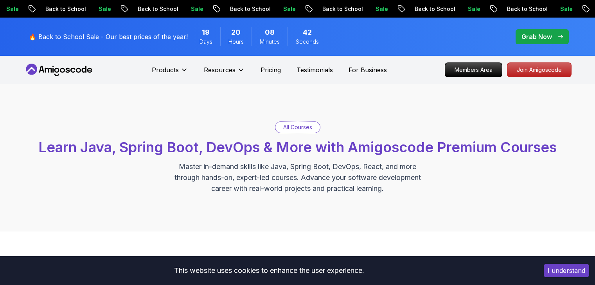 This screenshot has height=285, width=595. I want to click on span: 19 Days, so click(206, 32).